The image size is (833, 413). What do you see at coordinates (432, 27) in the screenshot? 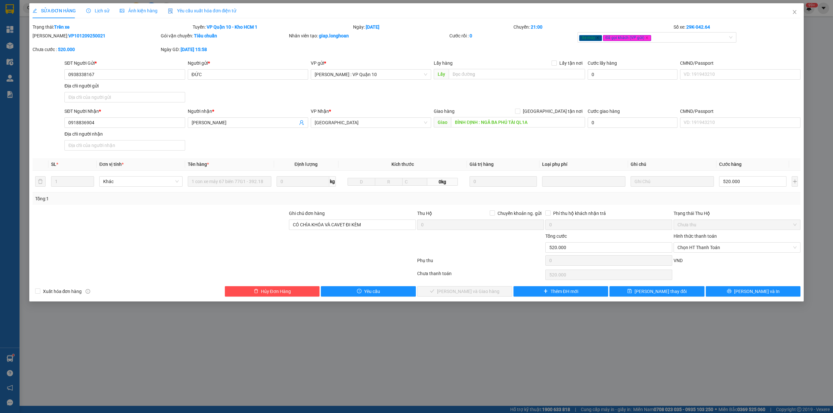
I see `div: Ngày:` at bounding box center [432, 27].